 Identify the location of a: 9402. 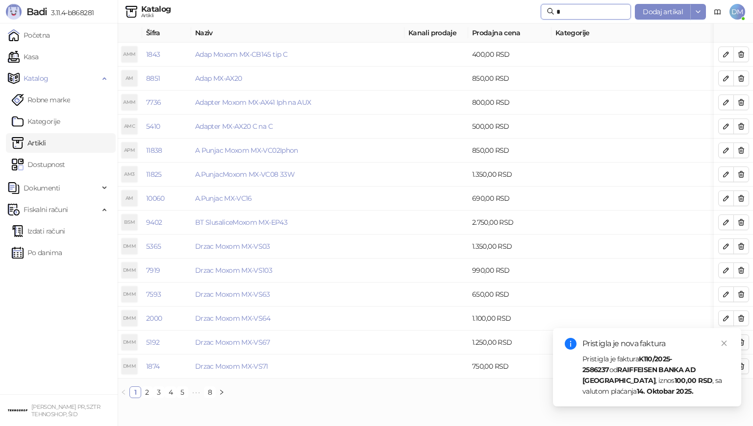
(154, 222).